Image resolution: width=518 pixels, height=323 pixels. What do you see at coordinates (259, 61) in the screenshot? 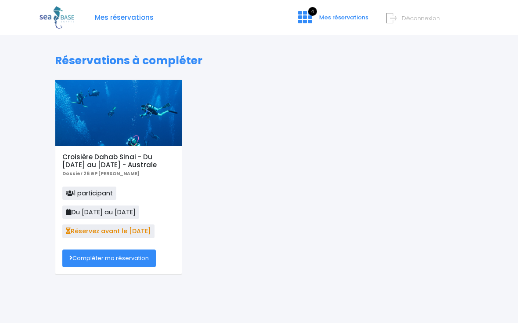
I see `h1: Réservations à compléter` at bounding box center [259, 61].